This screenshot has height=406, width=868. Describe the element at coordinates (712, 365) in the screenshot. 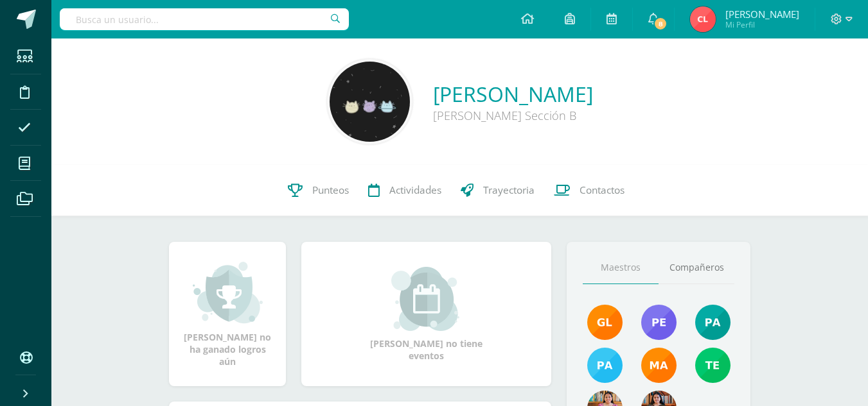

I see `img: f478d08ad3f1f0ce51b70bf43961b330.png` at that location.